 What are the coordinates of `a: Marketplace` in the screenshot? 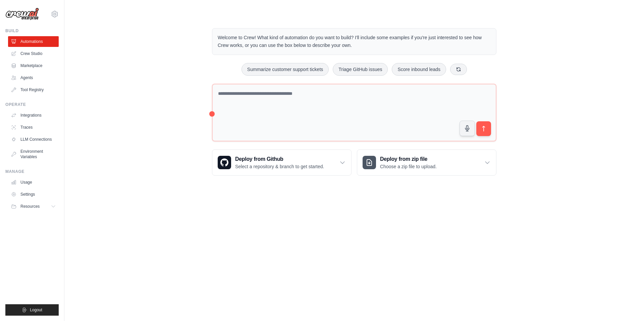 It's located at (33, 66).